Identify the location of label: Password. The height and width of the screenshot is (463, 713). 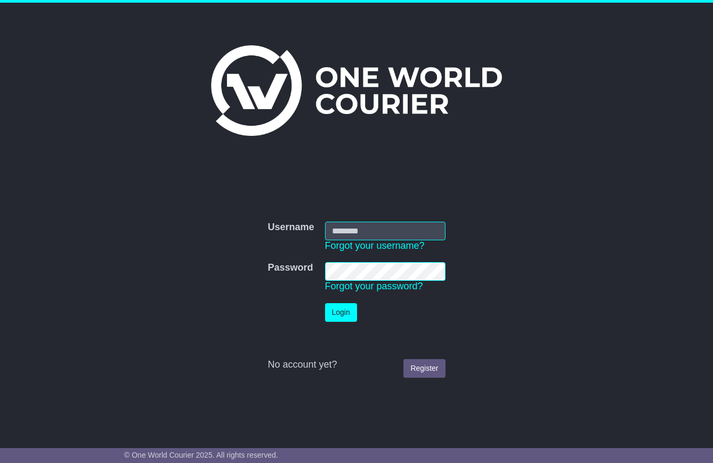
(290, 268).